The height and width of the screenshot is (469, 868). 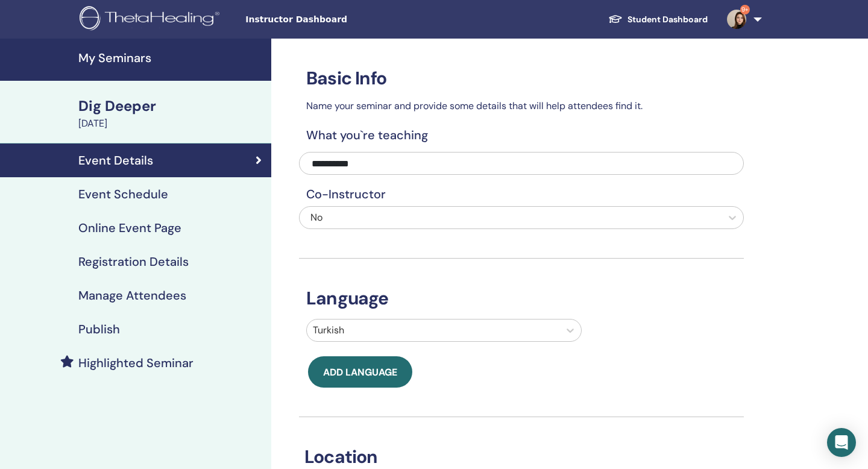 I want to click on h4: Co-Instructor, so click(x=521, y=194).